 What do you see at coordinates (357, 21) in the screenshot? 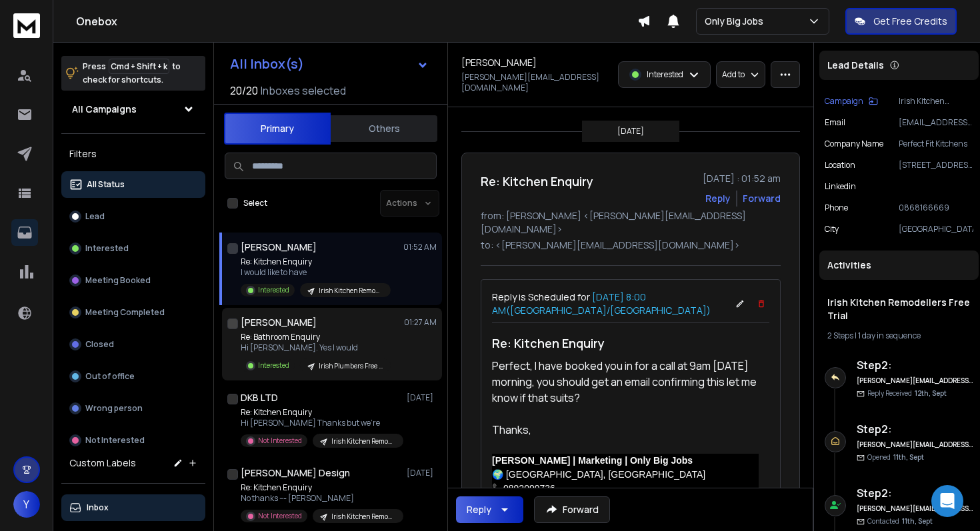
I see `h1: Onebox` at bounding box center [357, 21].